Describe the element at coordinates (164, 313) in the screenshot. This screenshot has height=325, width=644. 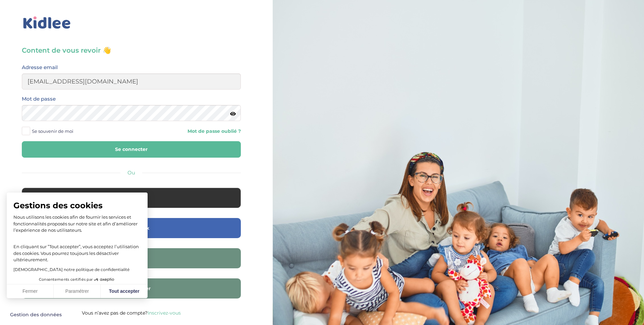
I see `a: Inscrivez-vous` at that location.